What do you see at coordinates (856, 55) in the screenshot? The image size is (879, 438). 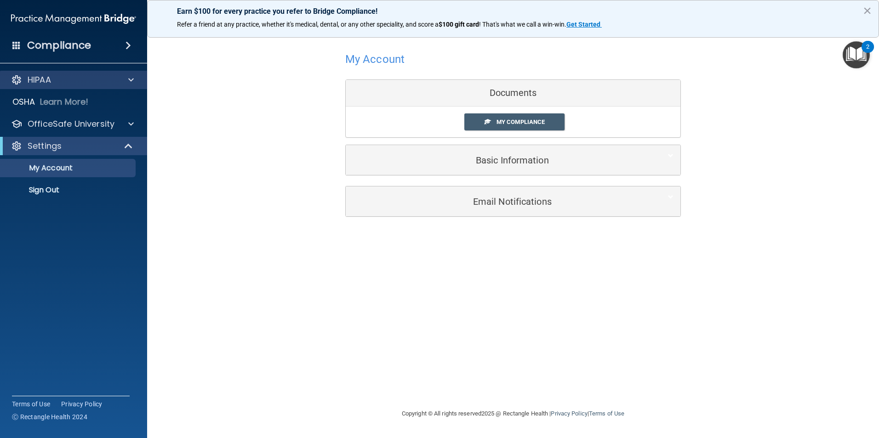 I see `button: Open Resource Center, 2 new notifications` at bounding box center [856, 55].